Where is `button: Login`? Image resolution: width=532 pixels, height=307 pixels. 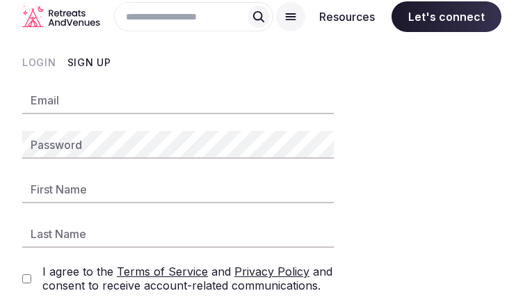 button: Login is located at coordinates (39, 63).